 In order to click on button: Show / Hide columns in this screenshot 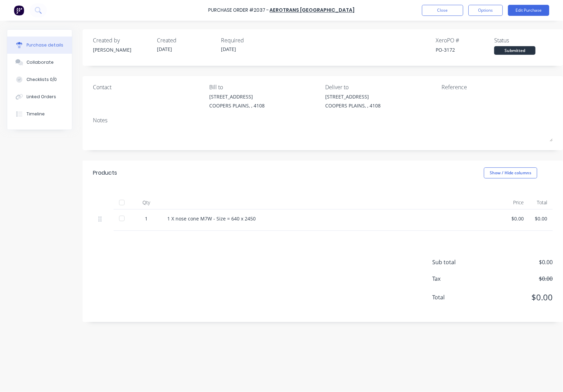, I will do `click(511, 173)`.